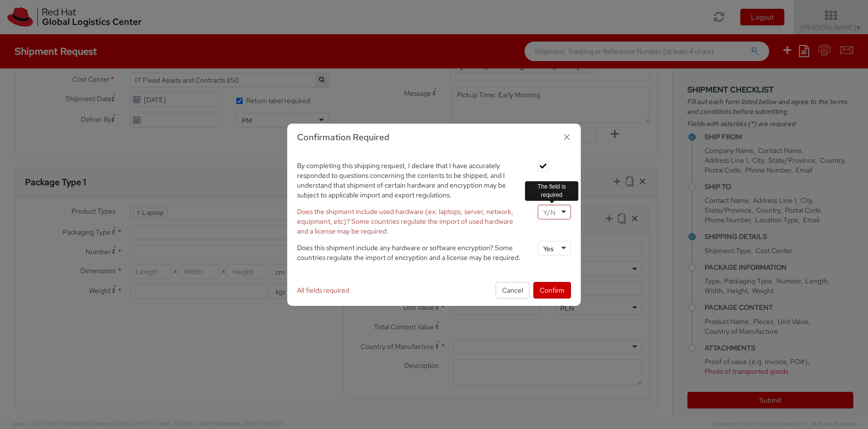 The width and height of the screenshot is (868, 429). Describe the element at coordinates (323, 290) in the screenshot. I see `span: All fields required` at that location.